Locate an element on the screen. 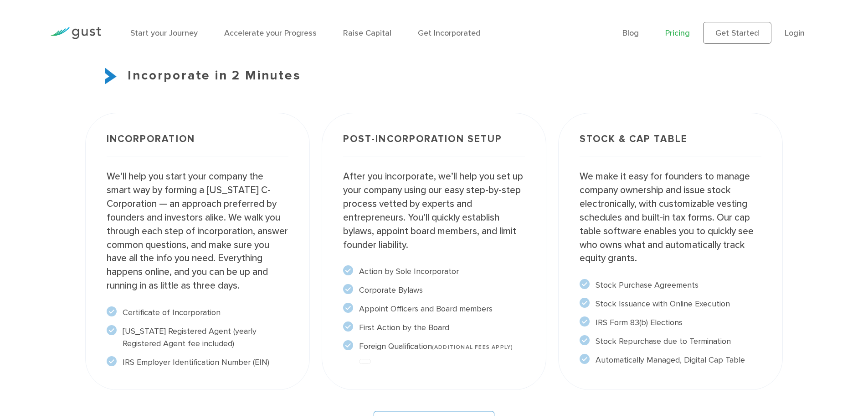  h3: Incorporation is located at coordinates (197, 145).